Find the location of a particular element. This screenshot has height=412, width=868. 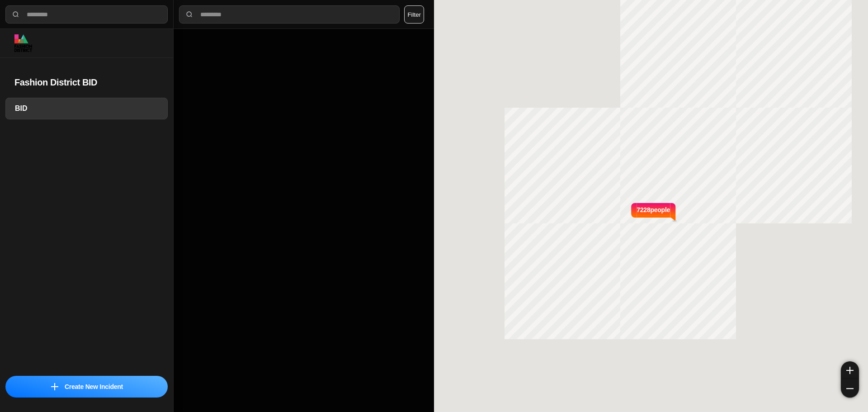

button: zoom-out is located at coordinates (850, 389).